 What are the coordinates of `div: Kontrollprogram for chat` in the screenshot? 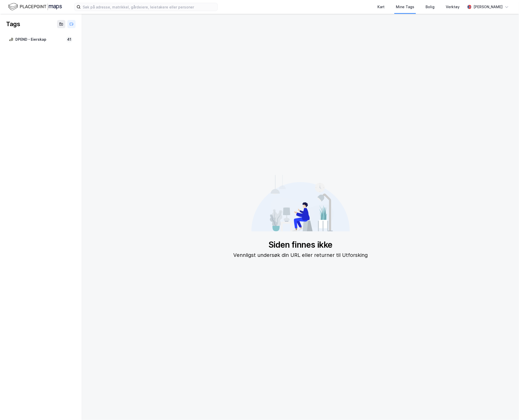 It's located at (506, 407).